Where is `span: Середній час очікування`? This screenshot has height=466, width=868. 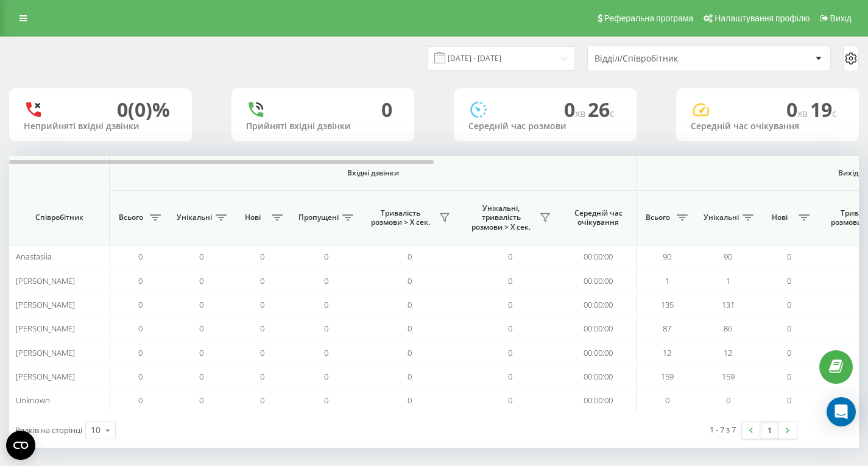 span: Середній час очікування is located at coordinates (598, 218).